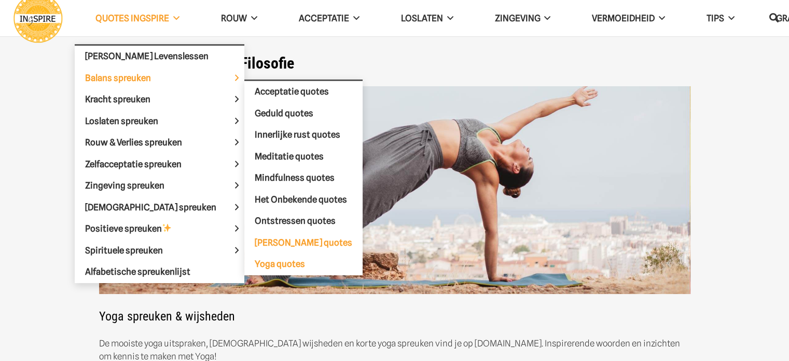 This screenshot has height=361, width=789. I want to click on span: Meditatie quotes, so click(289, 156).